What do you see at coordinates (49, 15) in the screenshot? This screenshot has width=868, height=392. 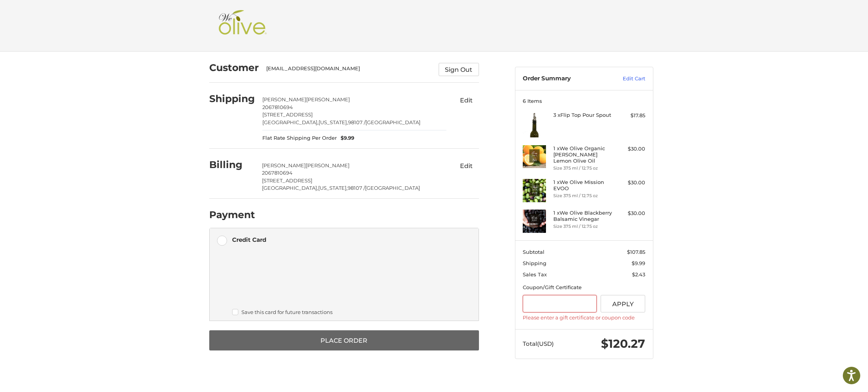 I see `p: We're away right now. Please check back later!` at bounding box center [49, 15].